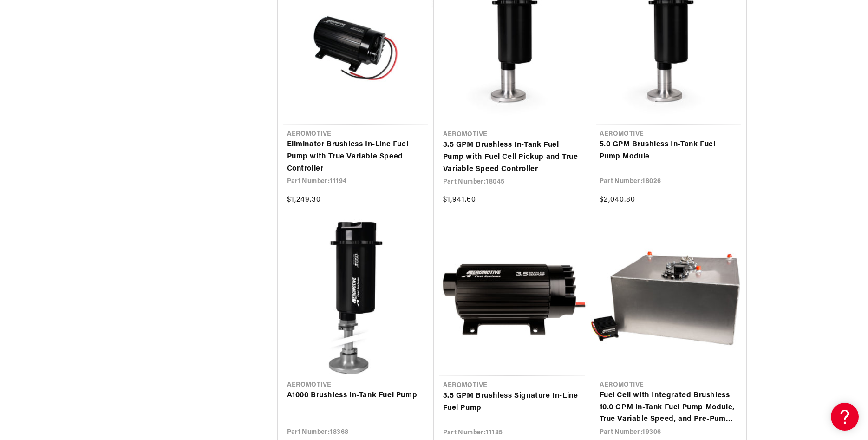  I want to click on a: Eliminator Brushless In-Line Fuel Pump with True Variable Speed Controller, so click(356, 157).